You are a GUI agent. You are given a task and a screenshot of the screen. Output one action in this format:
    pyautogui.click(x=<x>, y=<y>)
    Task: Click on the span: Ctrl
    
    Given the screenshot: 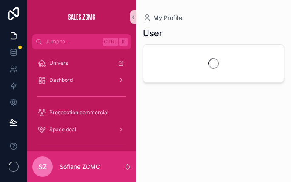 What is the action you would take?
    pyautogui.click(x=111, y=42)
    